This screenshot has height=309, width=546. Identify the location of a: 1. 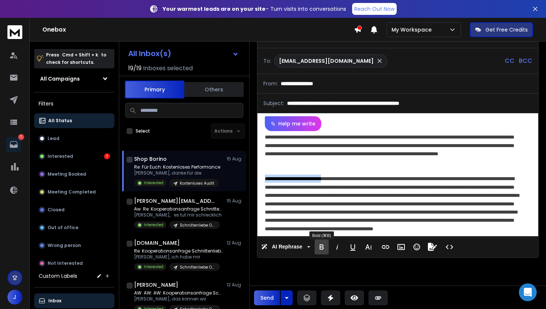
(14, 145).